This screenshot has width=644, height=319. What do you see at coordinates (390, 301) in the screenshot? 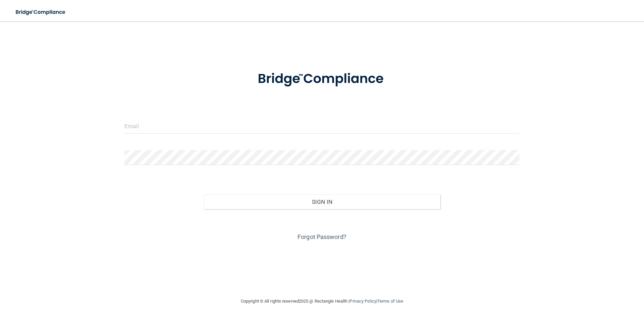
I see `a: Terms of Use` at bounding box center [390, 301].